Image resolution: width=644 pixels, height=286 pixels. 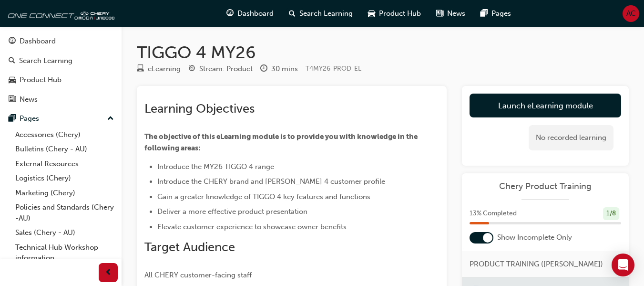 What do you see at coordinates (64, 149) in the screenshot?
I see `a: Bulletins (Chery - AU)` at bounding box center [64, 149].